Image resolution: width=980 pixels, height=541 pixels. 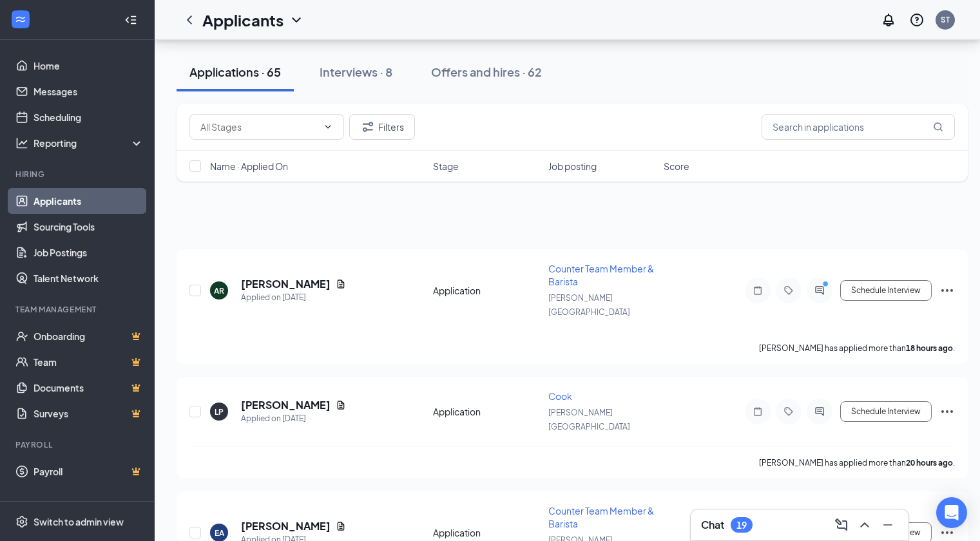 What do you see at coordinates (89, 278) in the screenshot?
I see `a: Talent Network` at bounding box center [89, 278].